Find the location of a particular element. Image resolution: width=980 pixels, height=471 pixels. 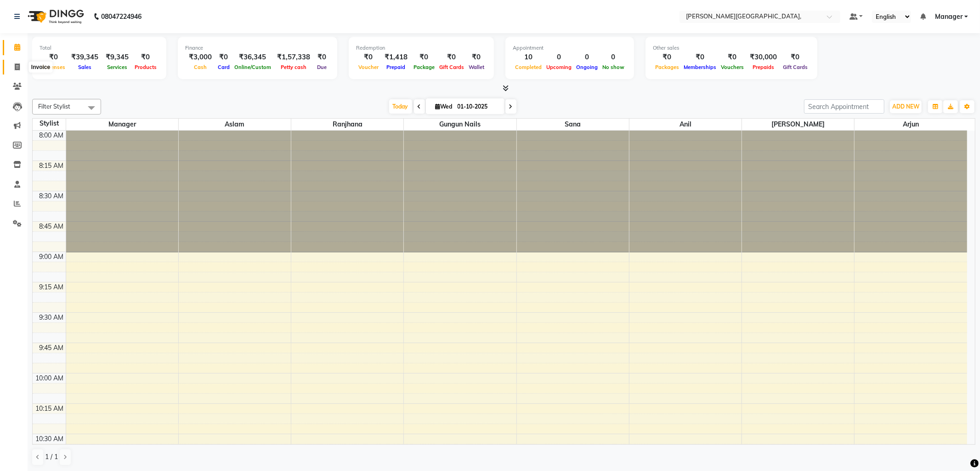

div: ₹1,418 is located at coordinates (396, 57).